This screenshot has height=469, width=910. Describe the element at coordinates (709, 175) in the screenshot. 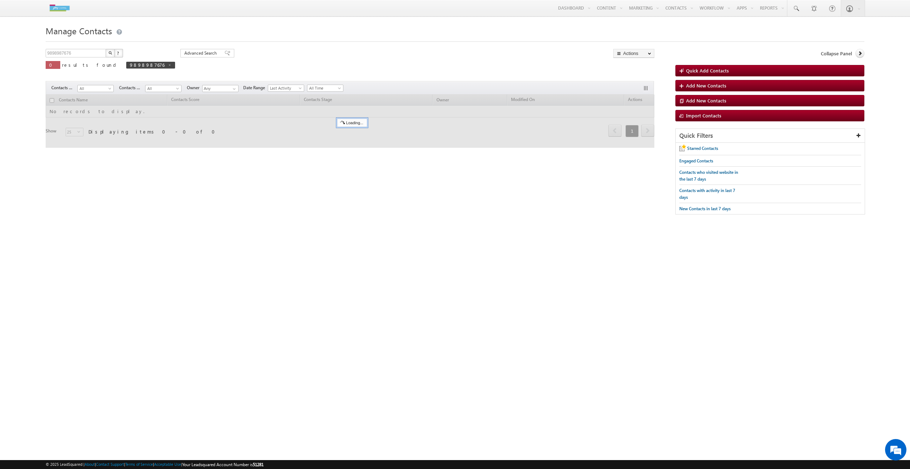

I see `span: Contacts who visited website in the last 7 days` at that location.